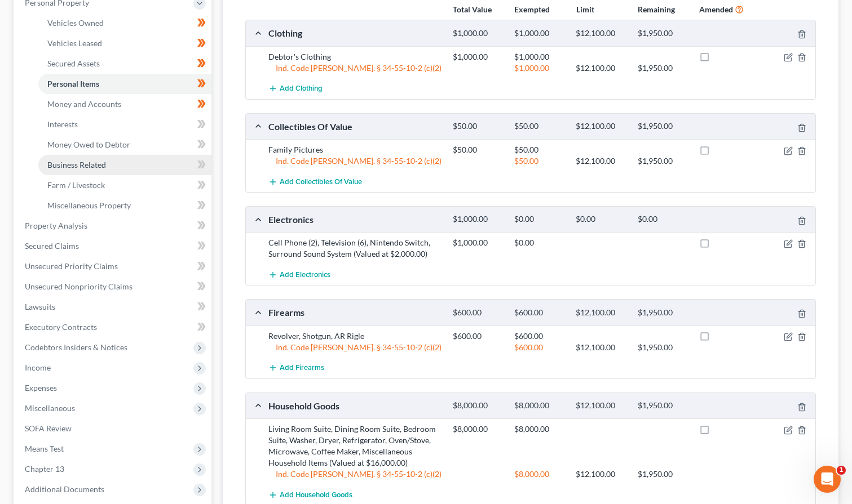 Image resolution: width=852 pixels, height=504 pixels. I want to click on a: SOFA Review, so click(113, 428).